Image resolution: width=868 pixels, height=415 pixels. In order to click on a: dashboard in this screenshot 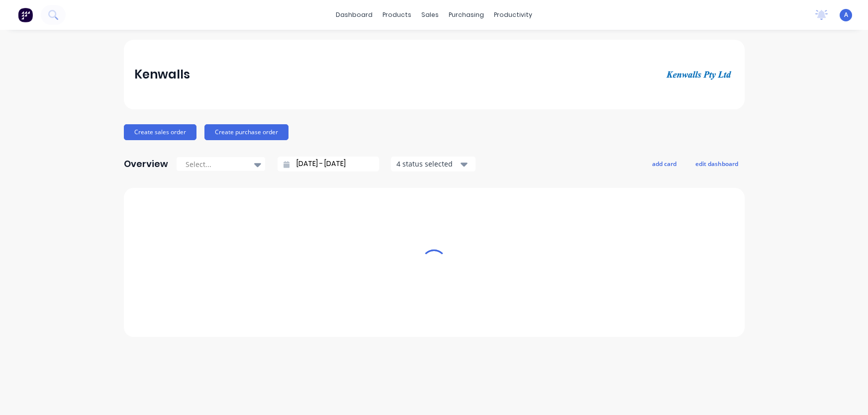, I will do `click(354, 15)`.